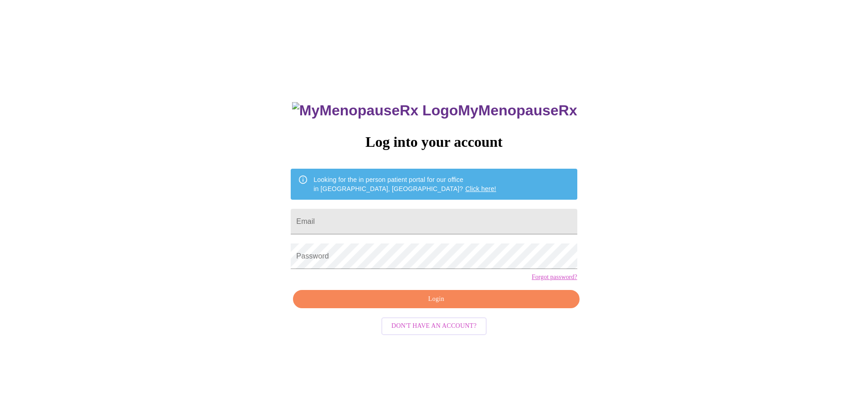  What do you see at coordinates (434, 142) in the screenshot?
I see `h3: Log into your account` at bounding box center [434, 142].